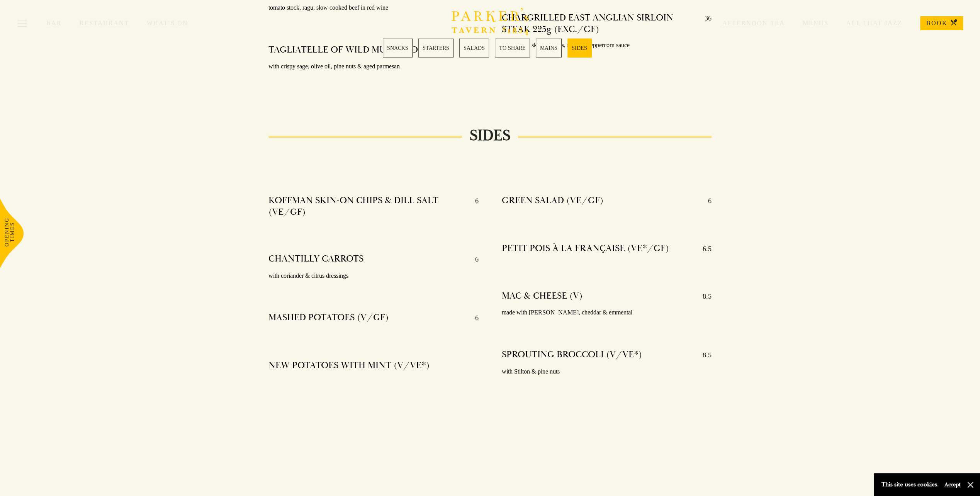 The width and height of the screenshot is (980, 496). What do you see at coordinates (512, 48) in the screenshot?
I see `a: 4 / 6` at bounding box center [512, 48].